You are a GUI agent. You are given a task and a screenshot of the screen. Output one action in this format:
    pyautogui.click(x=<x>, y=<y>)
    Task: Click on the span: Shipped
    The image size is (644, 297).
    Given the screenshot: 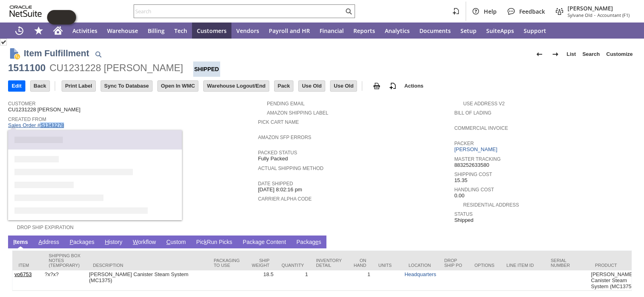 What is the action you would take?
    pyautogui.click(x=464, y=220)
    